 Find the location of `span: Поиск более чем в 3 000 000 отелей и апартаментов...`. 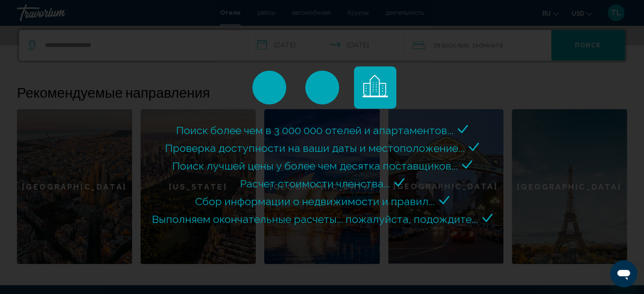

span: Поиск более чем в 3 000 000 отелей и апартаментов... is located at coordinates (315, 130).